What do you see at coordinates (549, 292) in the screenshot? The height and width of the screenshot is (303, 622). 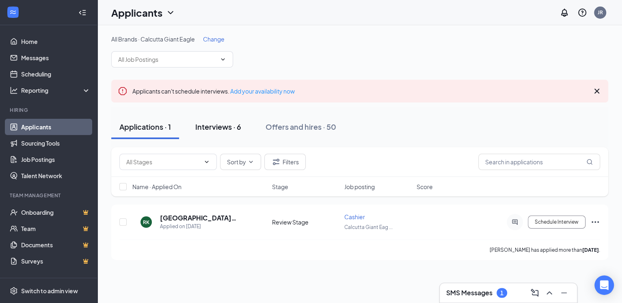 I see `button: ChevronUp` at bounding box center [549, 292].